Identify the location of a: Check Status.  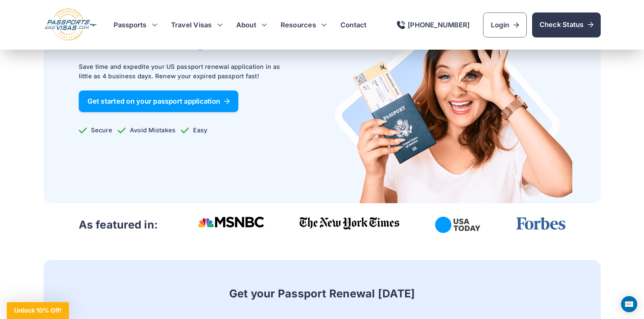
(566, 25).